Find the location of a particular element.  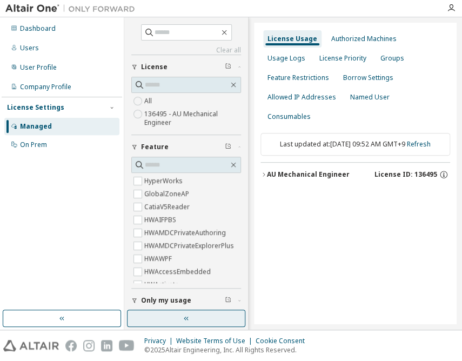

div: AU Mechanical Engineer is located at coordinates (308, 175).